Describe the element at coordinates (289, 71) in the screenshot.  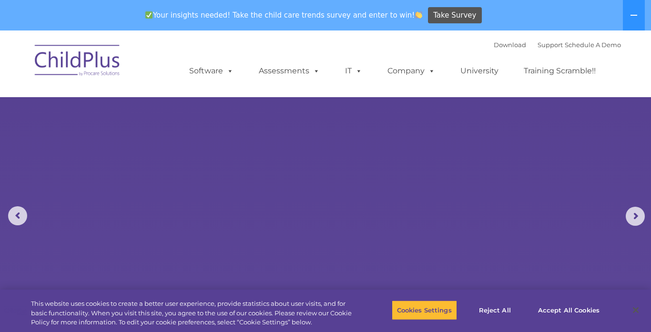
I see `a: Assessments` at that location.